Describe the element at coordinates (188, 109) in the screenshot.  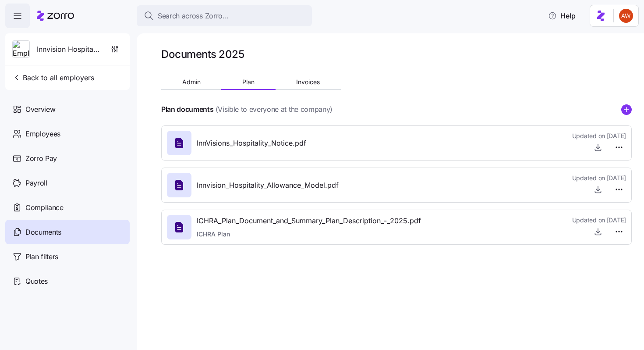
I see `h4: Plan documents` at that location.